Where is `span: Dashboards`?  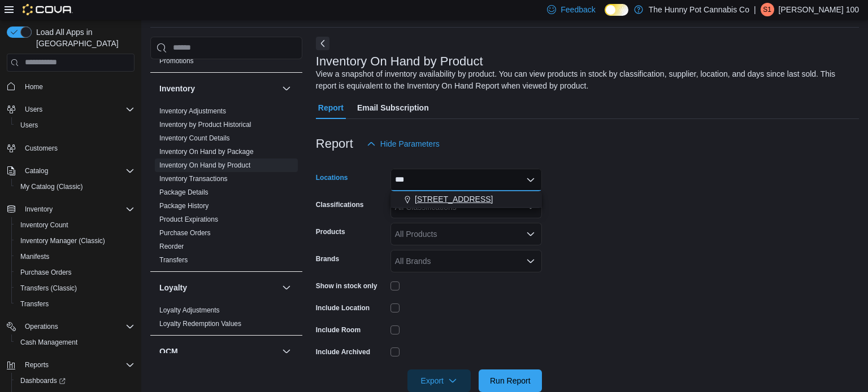
span: Dashboards is located at coordinates (75, 382).